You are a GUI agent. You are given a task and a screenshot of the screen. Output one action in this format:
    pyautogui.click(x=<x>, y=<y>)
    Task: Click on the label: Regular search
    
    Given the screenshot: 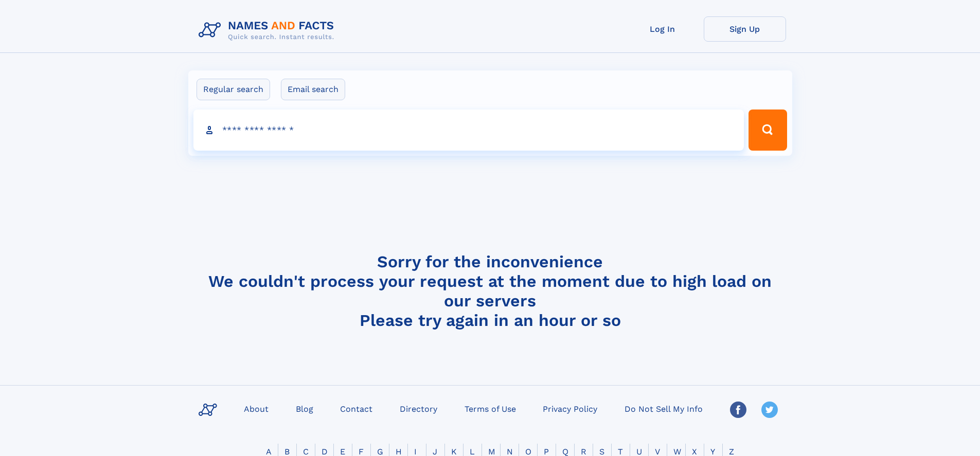 What is the action you would take?
    pyautogui.click(x=233, y=90)
    